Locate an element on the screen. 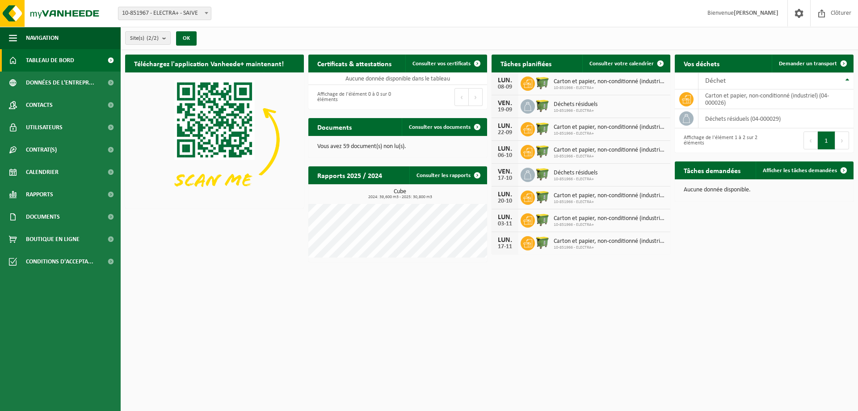  a: Consulter votre calendrier is located at coordinates (626, 63).